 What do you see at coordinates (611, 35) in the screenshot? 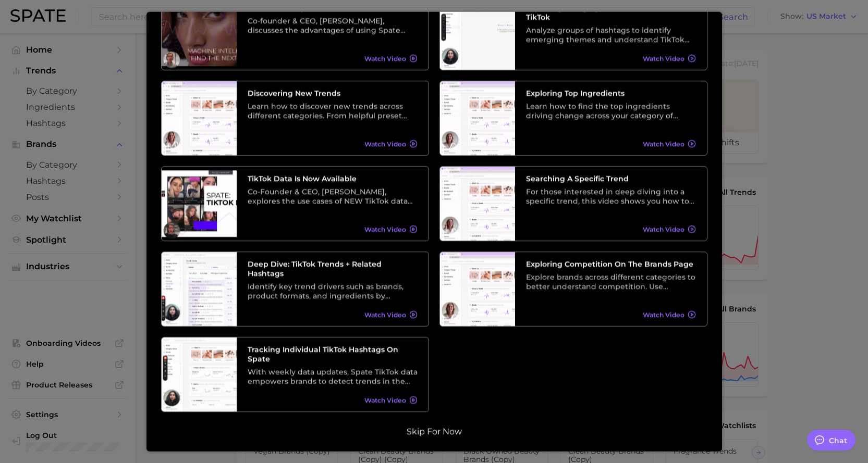
I see `div: Analyze groups of hashtags to identify emerging themes and understand TikTok trends at a higher l...` at bounding box center [611, 35].